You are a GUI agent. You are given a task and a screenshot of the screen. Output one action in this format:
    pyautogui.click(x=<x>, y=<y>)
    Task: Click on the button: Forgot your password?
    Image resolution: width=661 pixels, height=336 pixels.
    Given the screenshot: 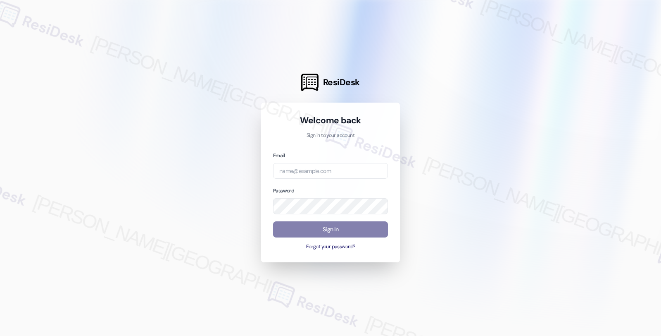 What is the action you would take?
    pyautogui.click(x=331, y=247)
    